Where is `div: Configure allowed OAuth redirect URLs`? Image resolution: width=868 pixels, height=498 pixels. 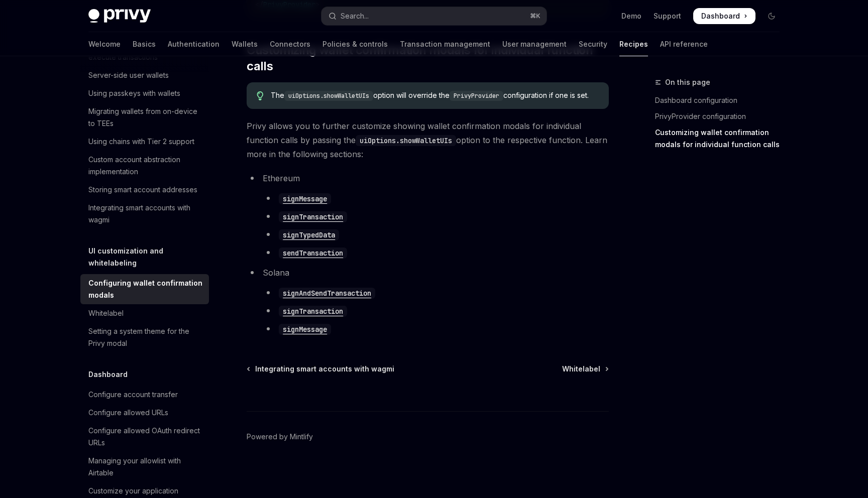 div: Configure allowed OAuth redirect URLs is located at coordinates (146, 437).